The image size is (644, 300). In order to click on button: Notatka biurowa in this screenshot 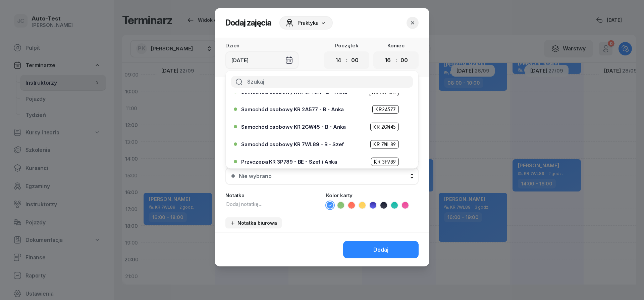, I will do `click(253, 223)`.